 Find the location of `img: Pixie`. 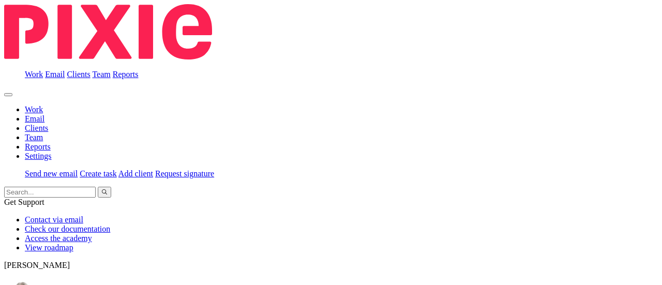

img: Pixie is located at coordinates (108, 32).